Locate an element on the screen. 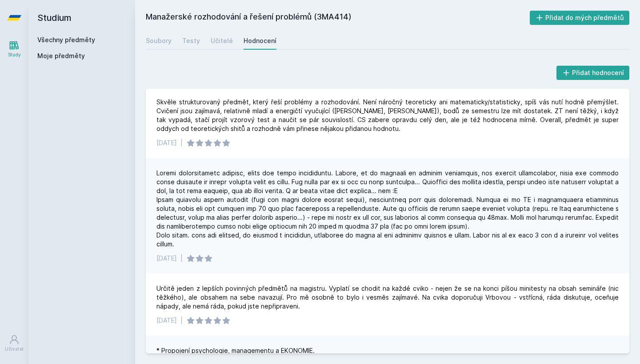 This screenshot has width=640, height=364. a: Study is located at coordinates (15, 49).